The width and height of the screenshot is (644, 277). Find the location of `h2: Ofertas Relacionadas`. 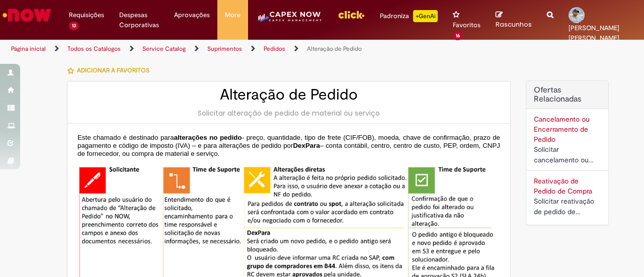

h2: Ofertas Relacionadas is located at coordinates (567, 95).